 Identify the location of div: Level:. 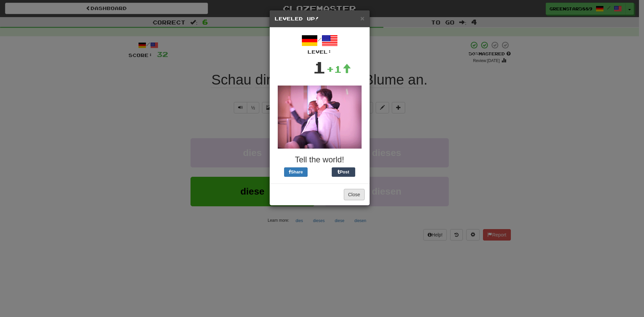
(320, 52).